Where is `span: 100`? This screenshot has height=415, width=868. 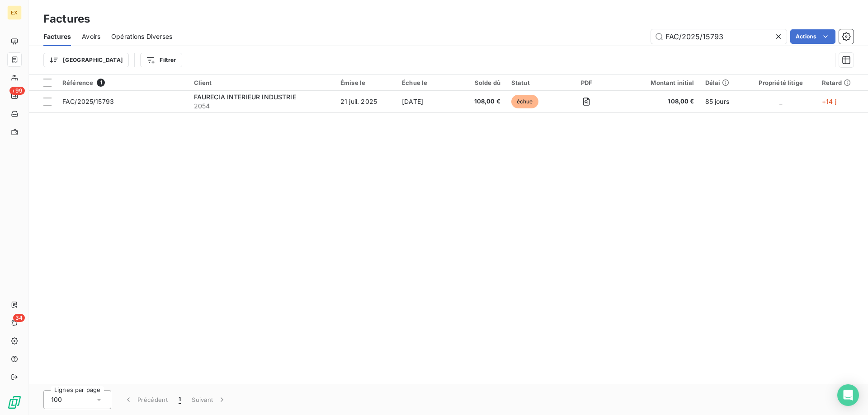
span: 100 is located at coordinates (56, 399).